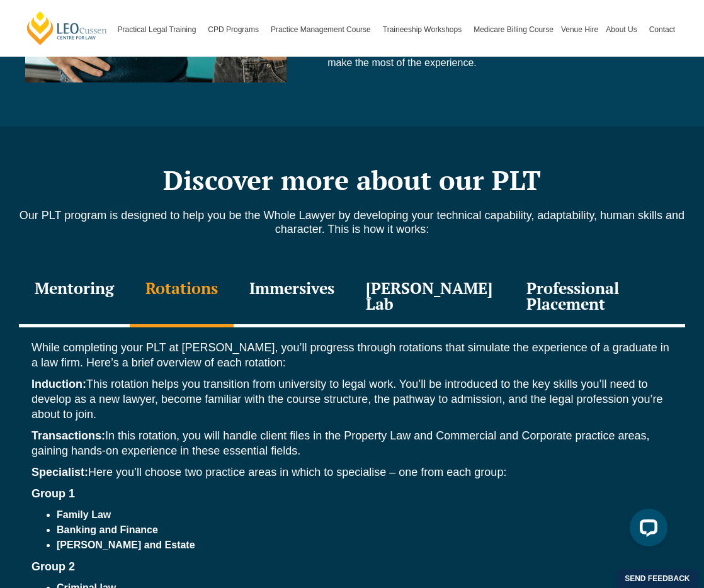 The height and width of the screenshot is (588, 704). What do you see at coordinates (53, 566) in the screenshot?
I see `strong: Group 2` at bounding box center [53, 566].